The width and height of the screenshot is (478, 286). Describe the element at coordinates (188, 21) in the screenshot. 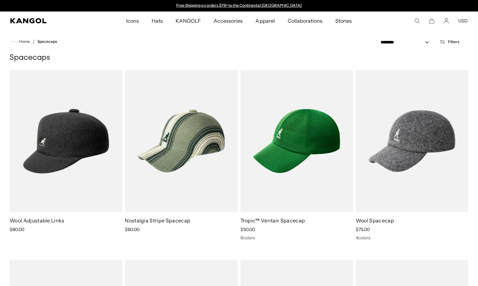

I see `span: KANGOLF` at that location.